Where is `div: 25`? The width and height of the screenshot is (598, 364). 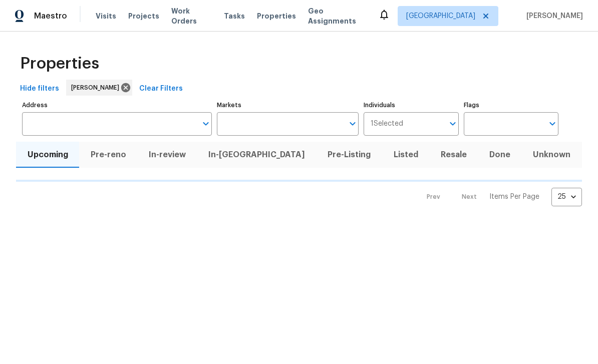 div: 25 is located at coordinates (567, 197).